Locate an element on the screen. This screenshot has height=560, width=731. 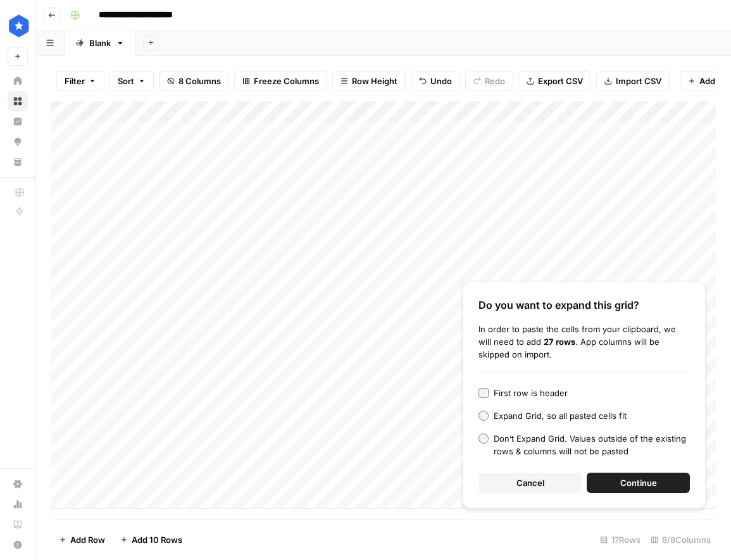
span: Row Height is located at coordinates (374, 81).